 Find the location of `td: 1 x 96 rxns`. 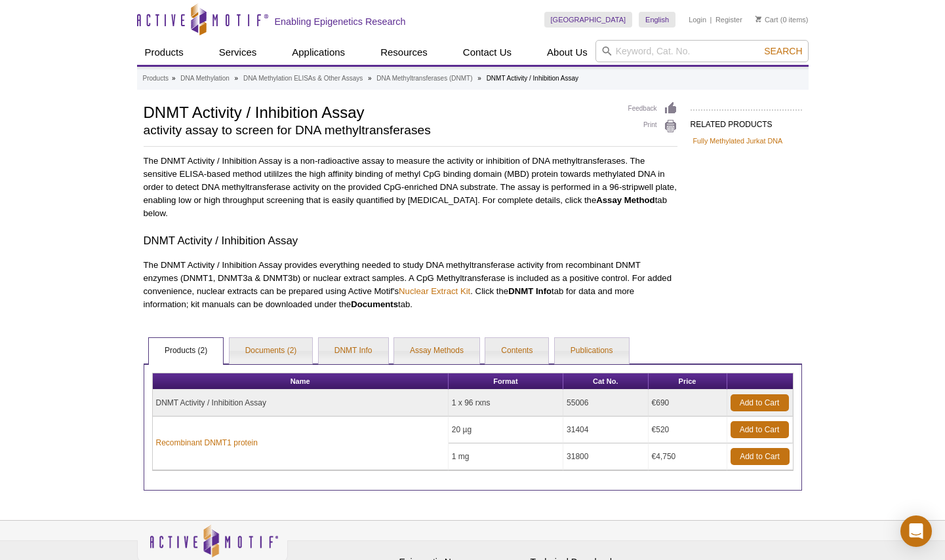

td: 1 x 96 rxns is located at coordinates (506, 403).